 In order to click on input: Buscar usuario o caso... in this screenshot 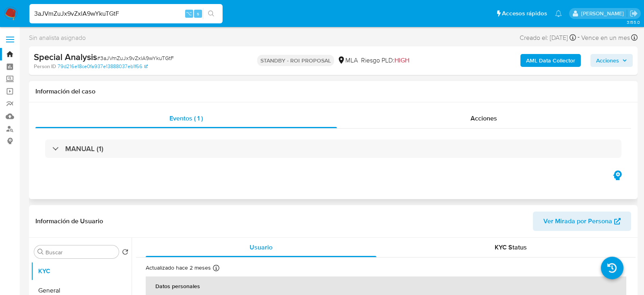, I will do `click(126, 13)`.